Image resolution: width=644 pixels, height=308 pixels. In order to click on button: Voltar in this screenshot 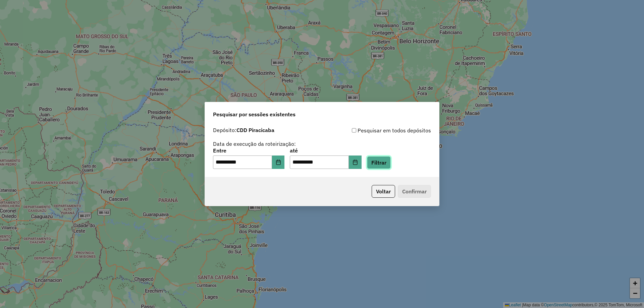, I will do `click(383, 192)`.